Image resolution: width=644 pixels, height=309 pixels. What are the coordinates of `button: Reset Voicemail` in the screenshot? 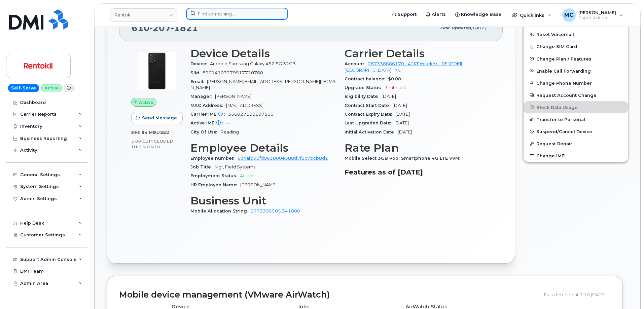 It's located at (576, 34).